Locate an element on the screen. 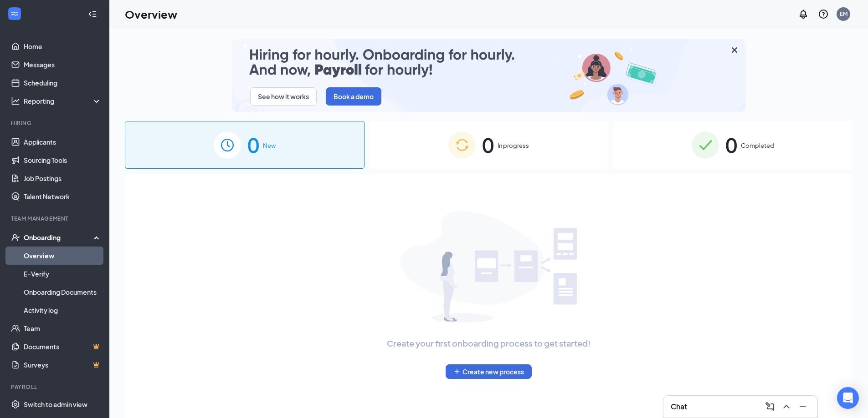 This screenshot has width=868, height=418. button: See how it works is located at coordinates (283, 96).